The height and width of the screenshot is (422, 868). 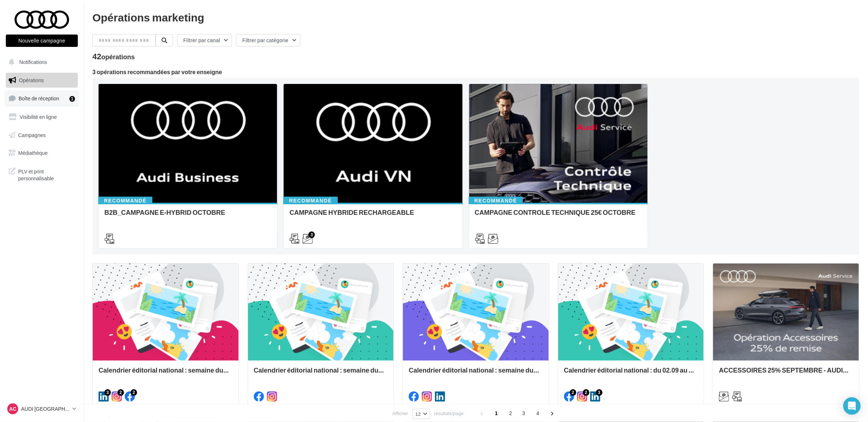 What do you see at coordinates (373, 216) in the screenshot?
I see `div: CAMPAGNE HYBRIDE RECHARGEABLE` at bounding box center [373, 216].